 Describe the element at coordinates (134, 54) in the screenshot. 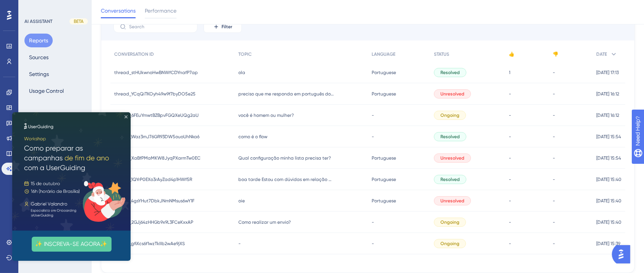

I see `span: CONVERSATION ID` at that location.